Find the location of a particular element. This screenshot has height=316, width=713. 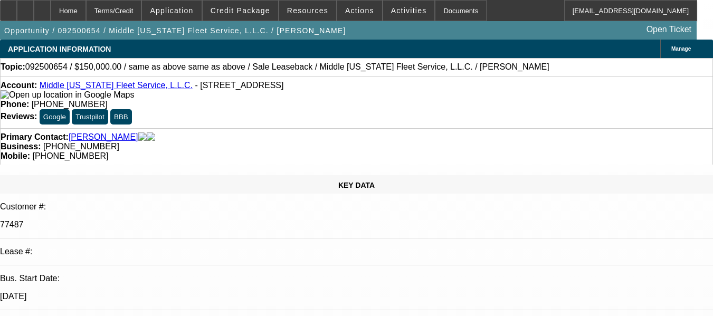

button: Trustpilot is located at coordinates (90, 117).